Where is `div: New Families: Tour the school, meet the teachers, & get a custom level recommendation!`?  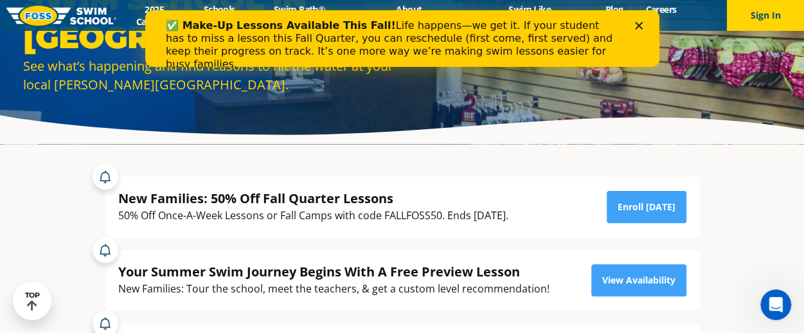
div: New Families: Tour the school, meet the teachers, & get a custom level recommendation! is located at coordinates (334, 289).